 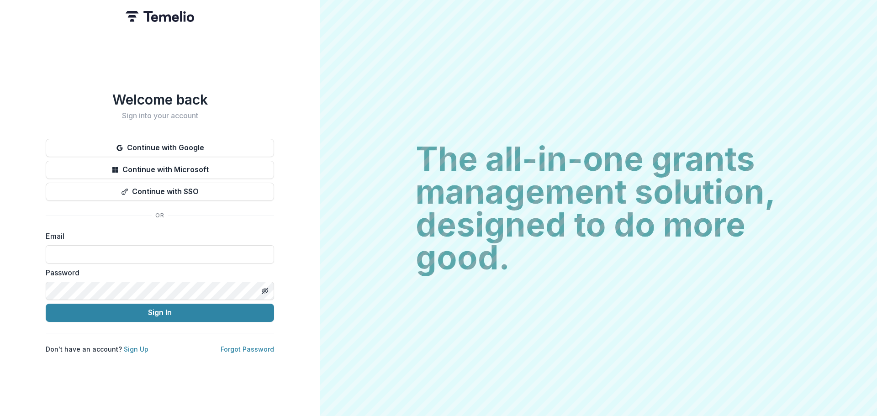 What do you see at coordinates (97, 349) in the screenshot?
I see `p: Don't have an account?` at bounding box center [97, 349].